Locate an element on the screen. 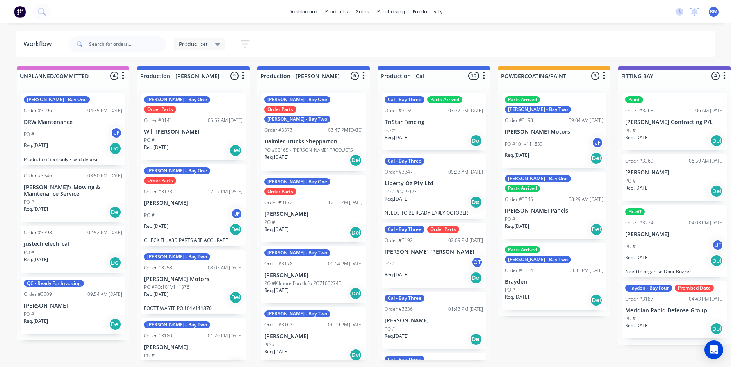  span: Production is located at coordinates (193, 44).